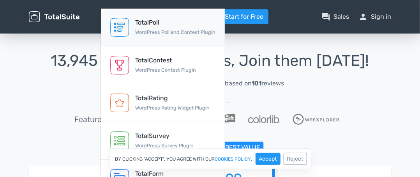 This screenshot has width=420, height=177. What do you see at coordinates (163, 65) in the screenshot?
I see `a: TotalContest WordPress Contest Plugin` at bounding box center [163, 65].